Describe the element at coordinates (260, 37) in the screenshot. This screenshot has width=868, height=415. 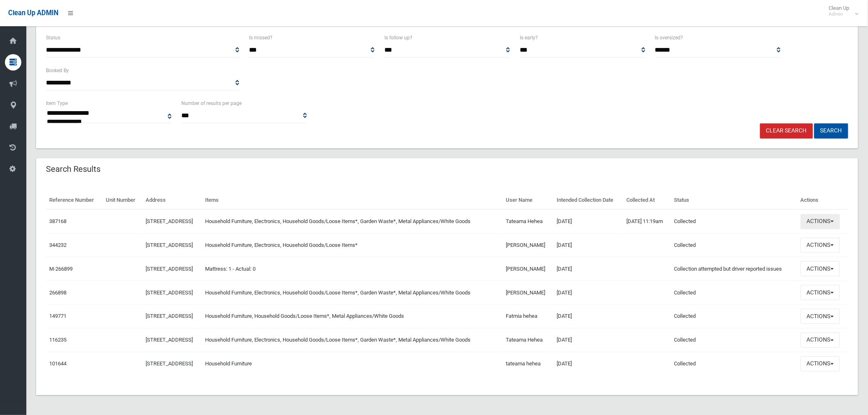
I see `label: Is missed?` at that location.